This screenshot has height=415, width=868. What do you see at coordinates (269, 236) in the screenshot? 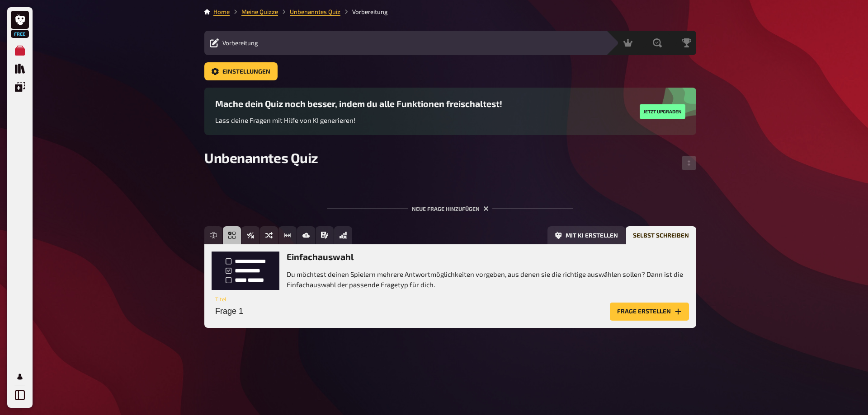
I see `button: Sortierfrage` at bounding box center [269, 236].